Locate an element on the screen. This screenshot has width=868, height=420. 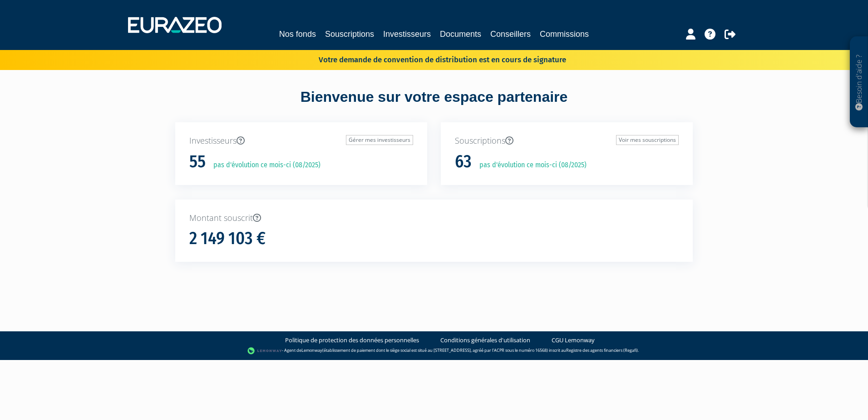
a: Investisseurs is located at coordinates (407, 34).